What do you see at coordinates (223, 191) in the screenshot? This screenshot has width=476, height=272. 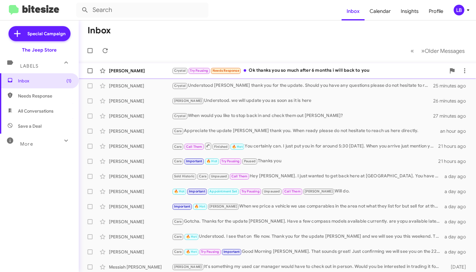 I see `span: Appointment Set` at bounding box center [223, 191].